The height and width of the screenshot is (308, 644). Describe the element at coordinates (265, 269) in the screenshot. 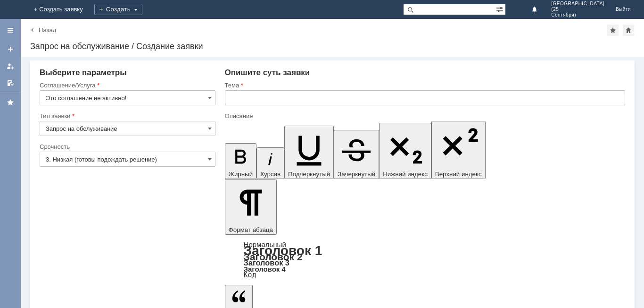

I see `a: Заголовок 4` at that location.